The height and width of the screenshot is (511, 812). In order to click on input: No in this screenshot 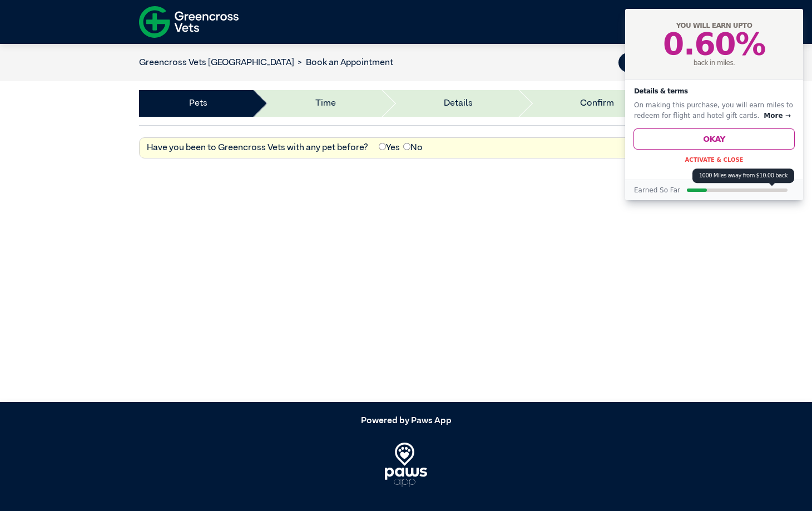, I will do `click(407, 146)`.